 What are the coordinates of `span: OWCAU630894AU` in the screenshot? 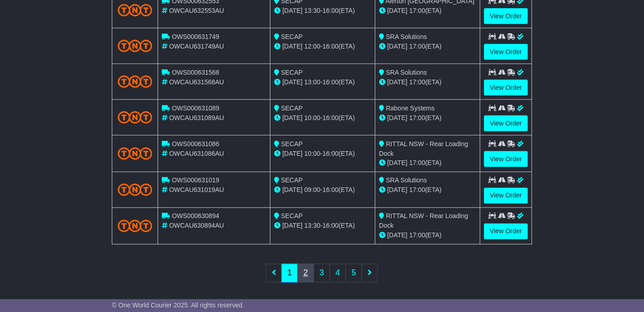 It's located at (197, 226).